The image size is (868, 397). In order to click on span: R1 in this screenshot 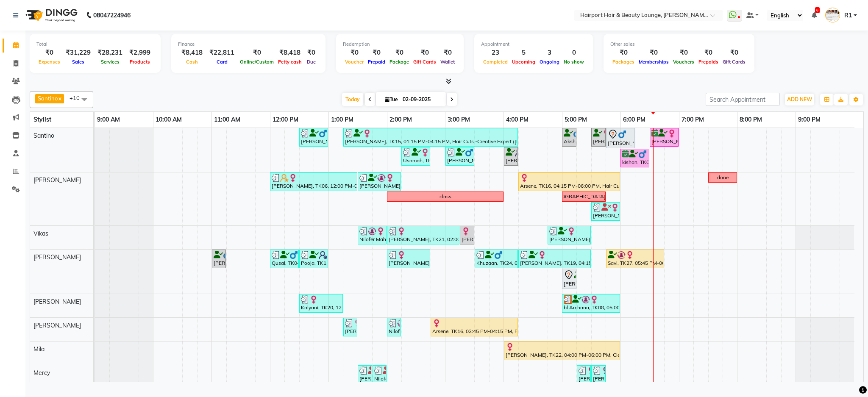, I will do `click(848, 15)`.